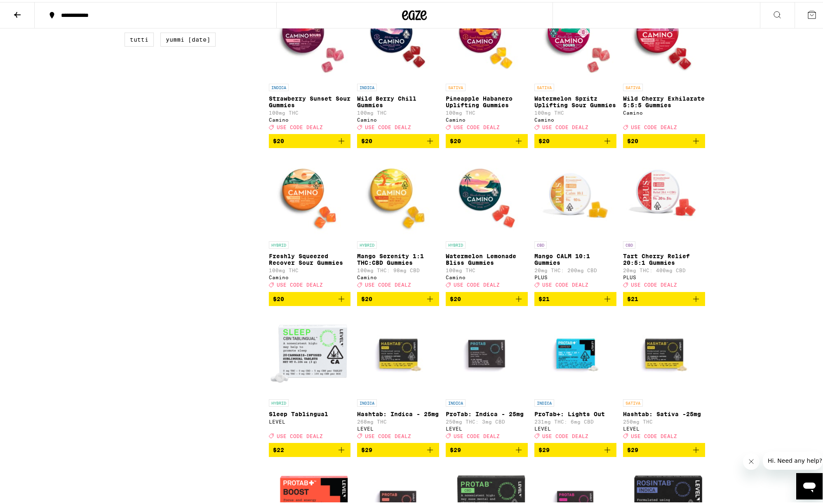  Describe the element at coordinates (310, 412) in the screenshot. I see `p: Sleep Tablingual` at that location.